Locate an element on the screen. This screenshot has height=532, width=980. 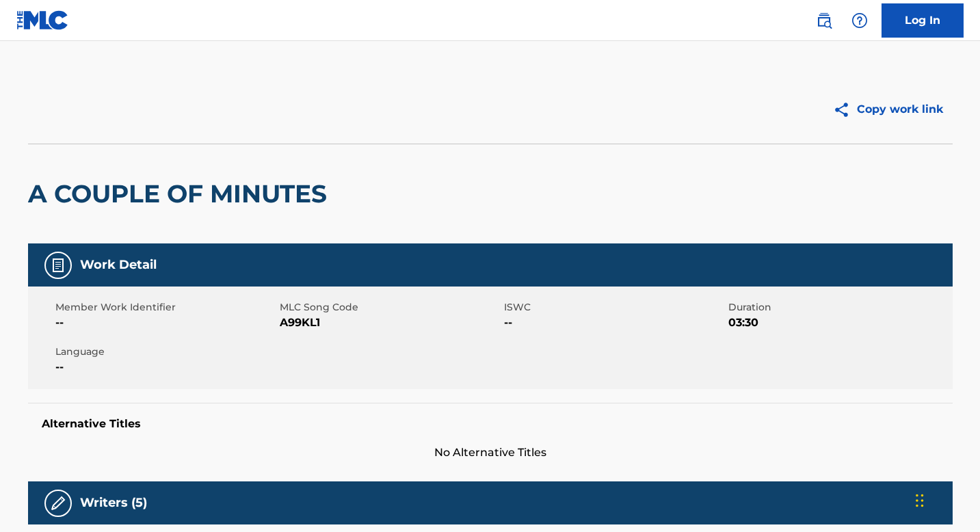
img: Writers is located at coordinates (58, 503).